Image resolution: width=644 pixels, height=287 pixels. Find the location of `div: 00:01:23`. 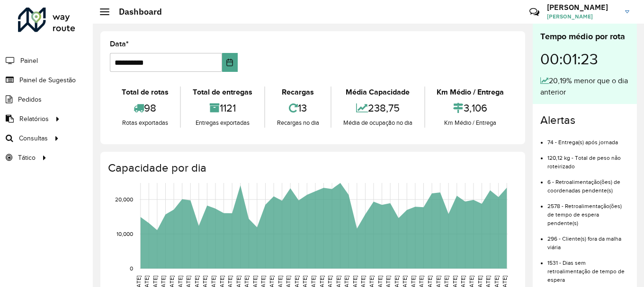

div: 00:01:23 is located at coordinates (585, 59).